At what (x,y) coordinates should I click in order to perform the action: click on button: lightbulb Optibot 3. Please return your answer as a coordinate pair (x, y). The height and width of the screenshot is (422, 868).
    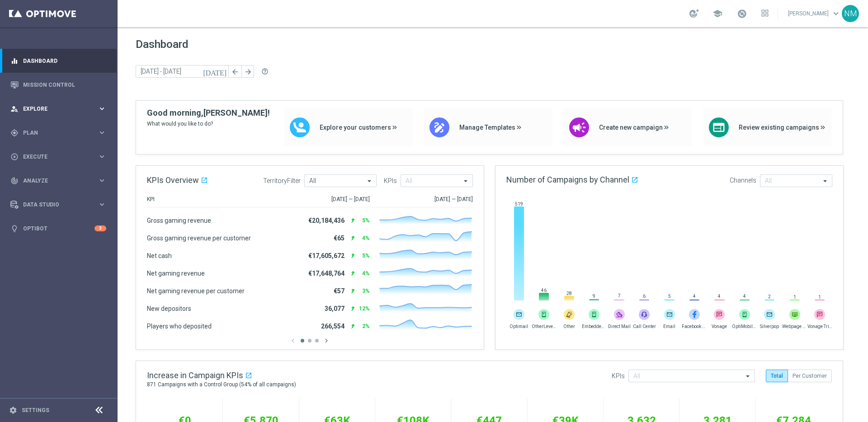
    Looking at the image, I should click on (58, 229).